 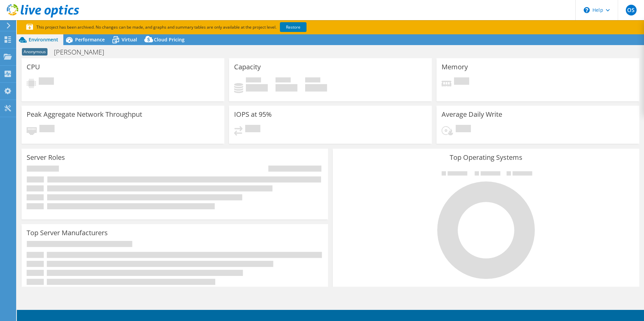 I want to click on svg: \n, so click(x=587, y=10).